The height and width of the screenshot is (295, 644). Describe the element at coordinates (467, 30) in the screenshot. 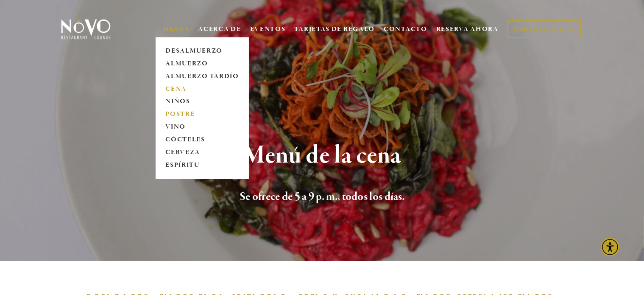

I see `font: RESERVA AHORA` at that location.